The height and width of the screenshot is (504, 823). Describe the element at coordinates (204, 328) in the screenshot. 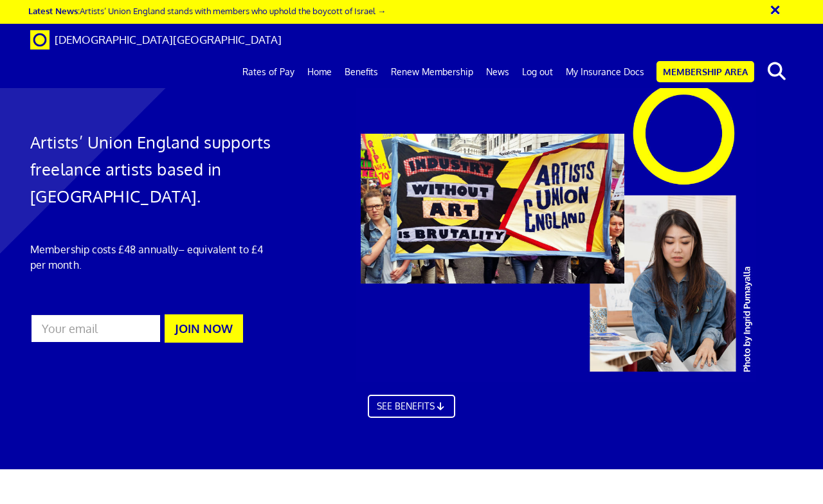

I see `button: JOIN NOW` at that location.